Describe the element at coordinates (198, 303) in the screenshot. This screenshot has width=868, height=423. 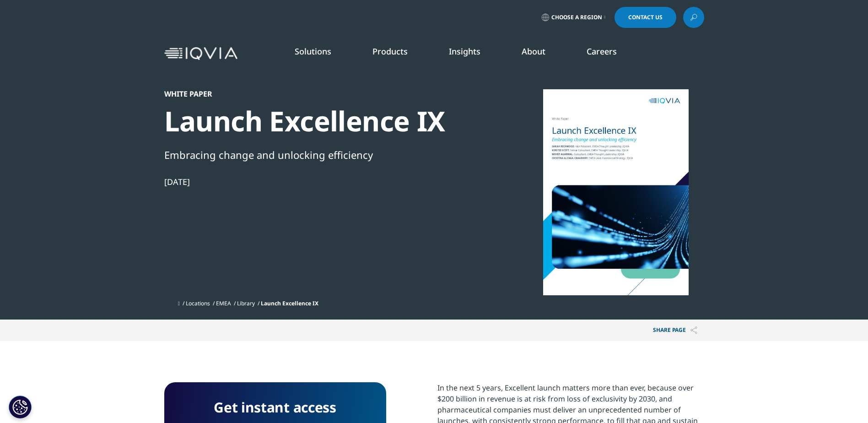
I see `a: Locations` at that location.